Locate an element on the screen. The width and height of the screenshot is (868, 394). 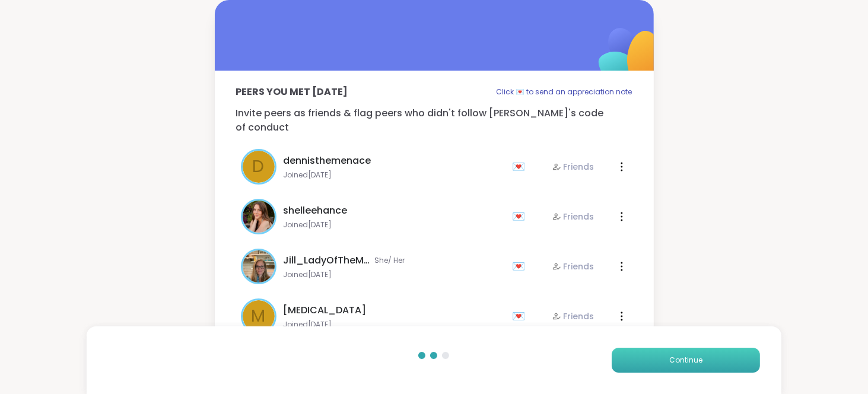
img: Jill_LadyOfTheMountain is located at coordinates (259, 267).